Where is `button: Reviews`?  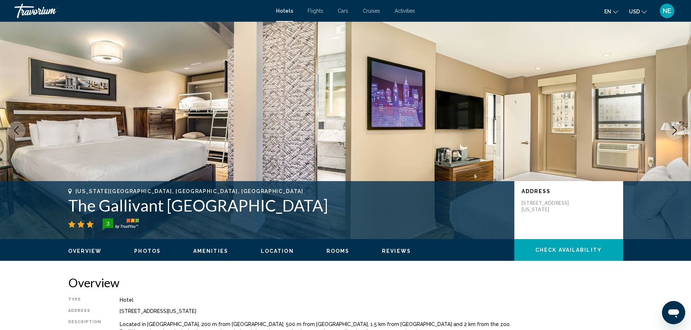 button: Reviews is located at coordinates (396, 251).